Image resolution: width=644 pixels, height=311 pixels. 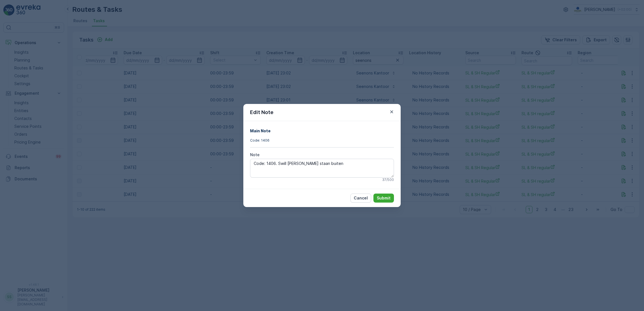 What do you see at coordinates (322, 131) in the screenshot?
I see `h4: Main Note` at bounding box center [322, 131].